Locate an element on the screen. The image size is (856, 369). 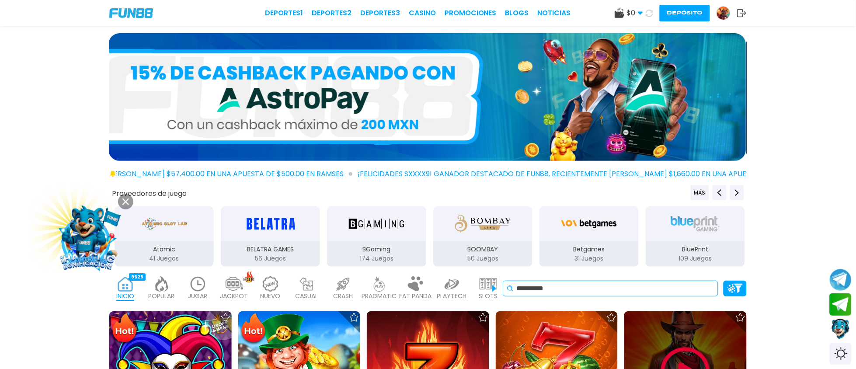
img: Betgames is located at coordinates (589, 224).